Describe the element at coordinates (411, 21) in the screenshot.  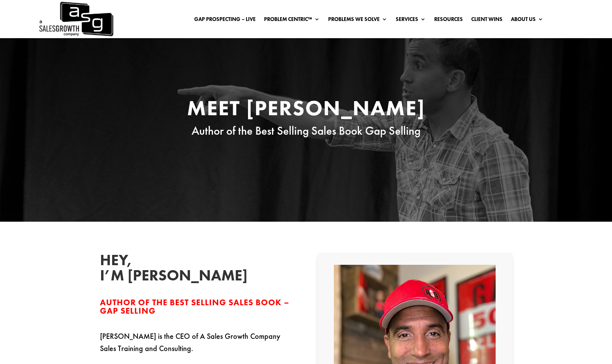
I see `a: Services` at that location.